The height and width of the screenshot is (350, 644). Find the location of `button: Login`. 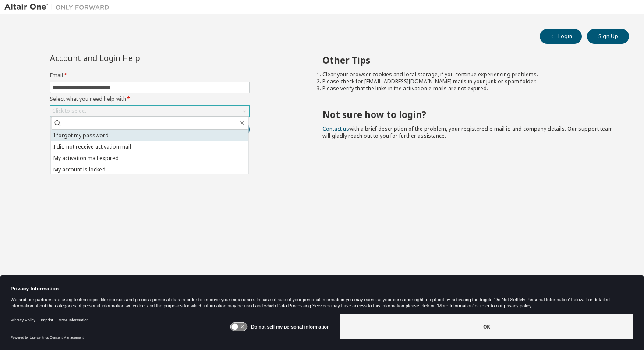

button: Login is located at coordinates (561, 36).